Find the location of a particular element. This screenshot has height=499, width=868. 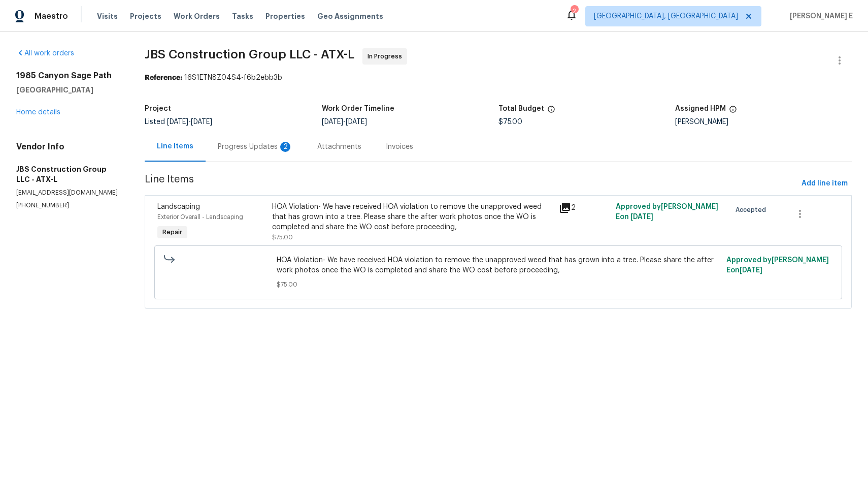

div: Progress Updates is located at coordinates (255, 147).